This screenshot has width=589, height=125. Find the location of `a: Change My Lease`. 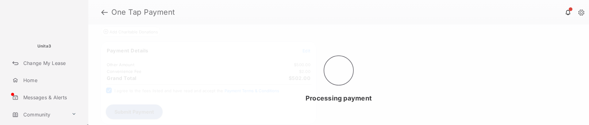

a: Change My Lease is located at coordinates (49, 63).